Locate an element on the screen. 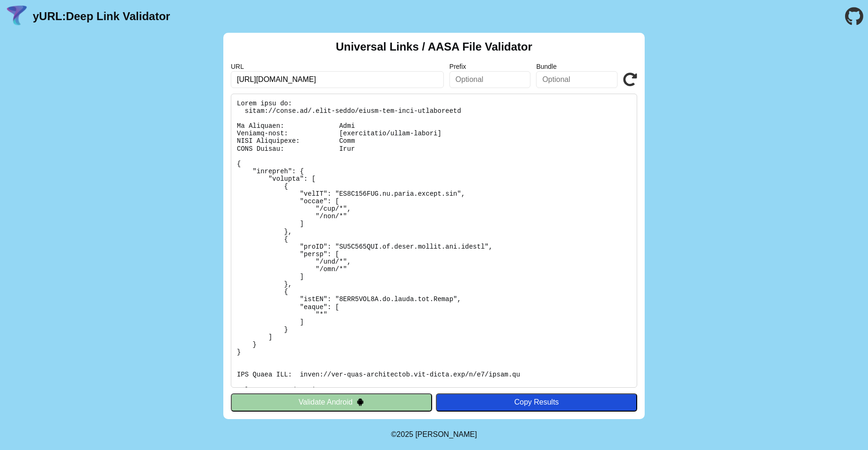 This screenshot has width=868, height=450. a: Michael Ibragimchayev's Personal Site is located at coordinates (447, 433).